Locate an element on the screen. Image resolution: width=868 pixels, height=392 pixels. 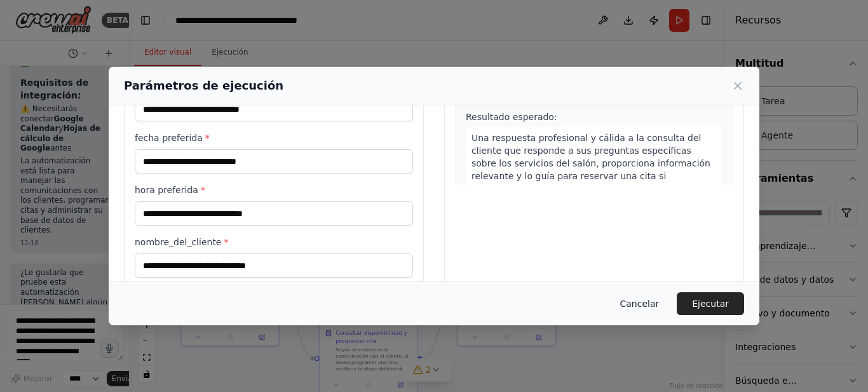
font: hora preferida is located at coordinates (166, 190).